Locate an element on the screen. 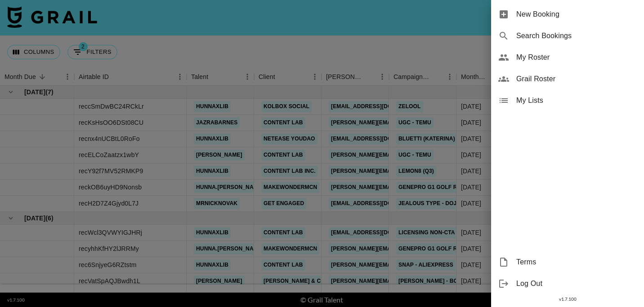  span: Terms is located at coordinates (577, 262).